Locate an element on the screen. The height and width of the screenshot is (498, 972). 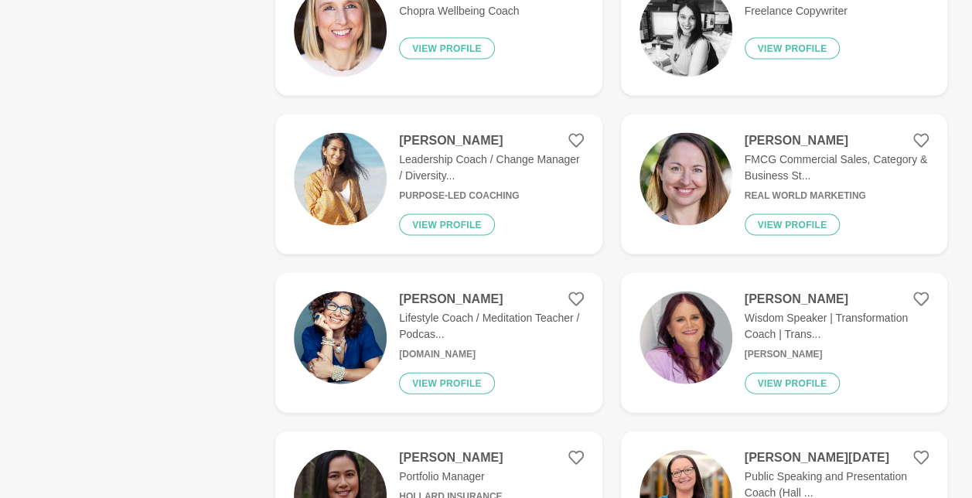
img: f7776d98eb503d4ba7f422fc37d5ba0f2243149c-3336x5008.jpg is located at coordinates (340, 338).